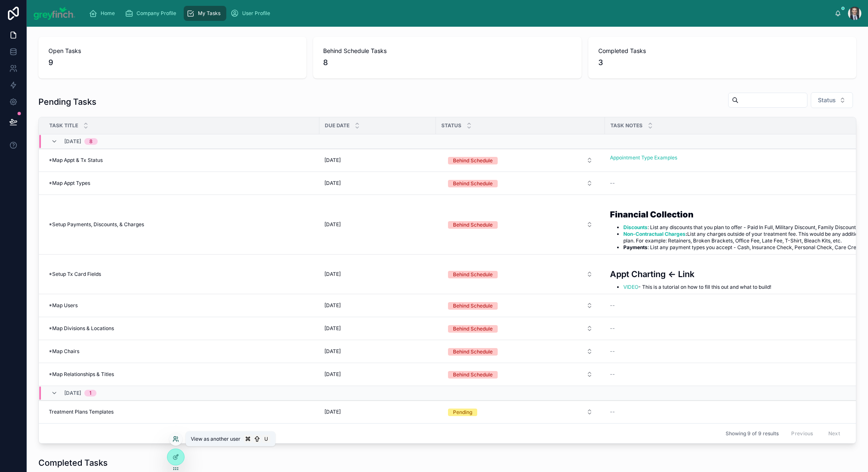 This screenshot has height=472, width=868. Describe the element at coordinates (54, 14) in the screenshot. I see `img: App logo` at that location.